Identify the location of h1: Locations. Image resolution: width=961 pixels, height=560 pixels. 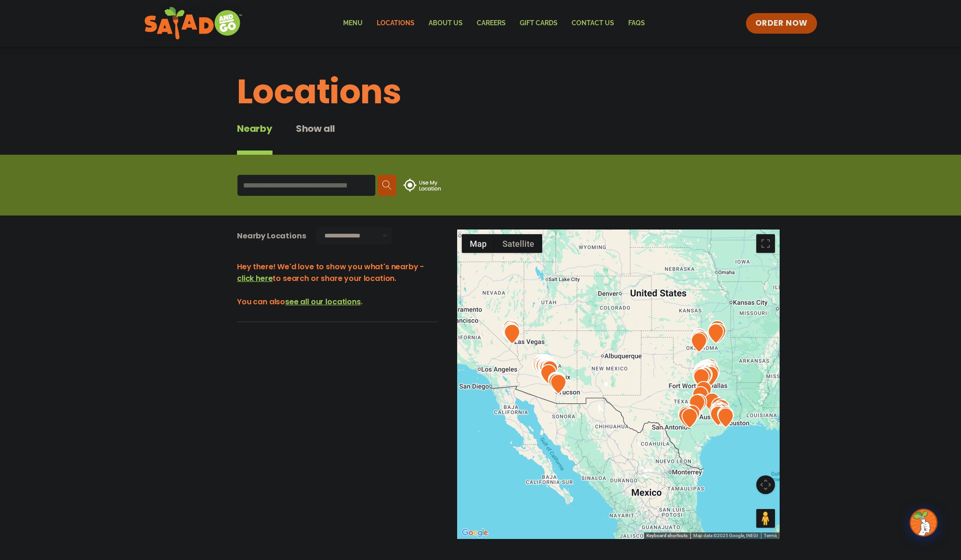
(481, 92).